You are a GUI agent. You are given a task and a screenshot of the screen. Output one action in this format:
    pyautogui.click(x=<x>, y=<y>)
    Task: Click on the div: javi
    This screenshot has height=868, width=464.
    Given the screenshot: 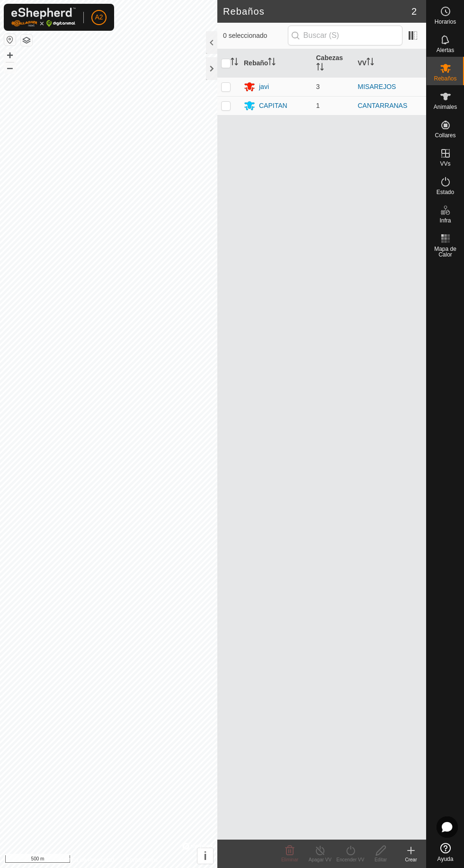 What is the action you would take?
    pyautogui.click(x=263, y=86)
    